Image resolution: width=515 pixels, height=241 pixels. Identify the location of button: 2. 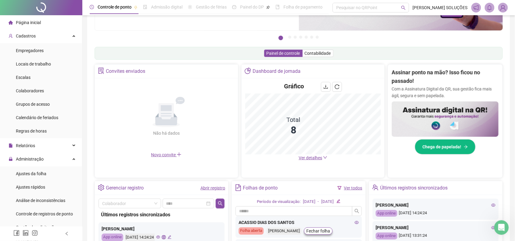
(290, 37).